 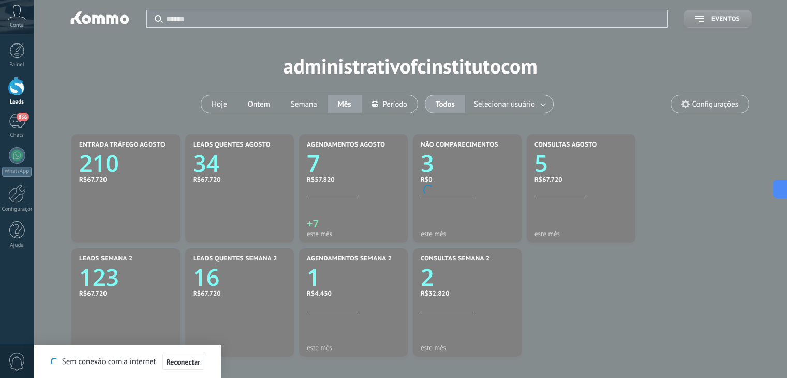 I want to click on div: Chats, so click(x=17, y=135).